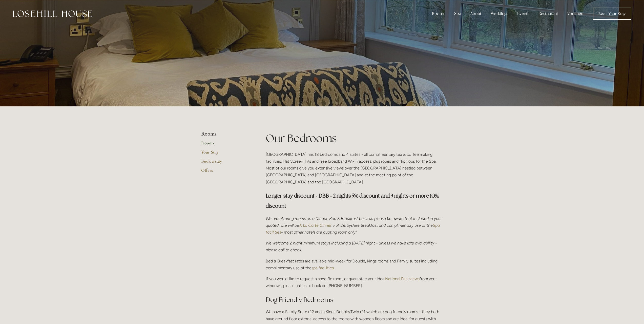 Image resolution: width=644 pixels, height=324 pixels. I want to click on div: About, so click(476, 14).